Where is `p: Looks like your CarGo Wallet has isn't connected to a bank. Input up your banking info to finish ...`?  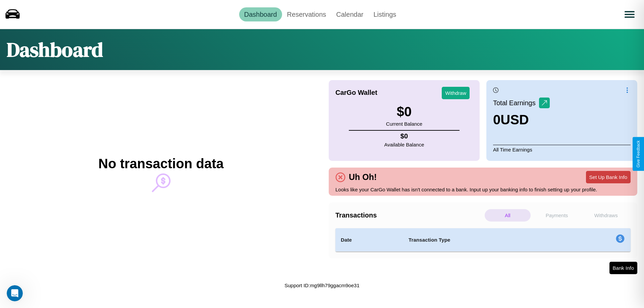
p: Looks like your CarGo Wallet has isn't connected to a bank. Input up your banking info to finish ... is located at coordinates (483, 189).